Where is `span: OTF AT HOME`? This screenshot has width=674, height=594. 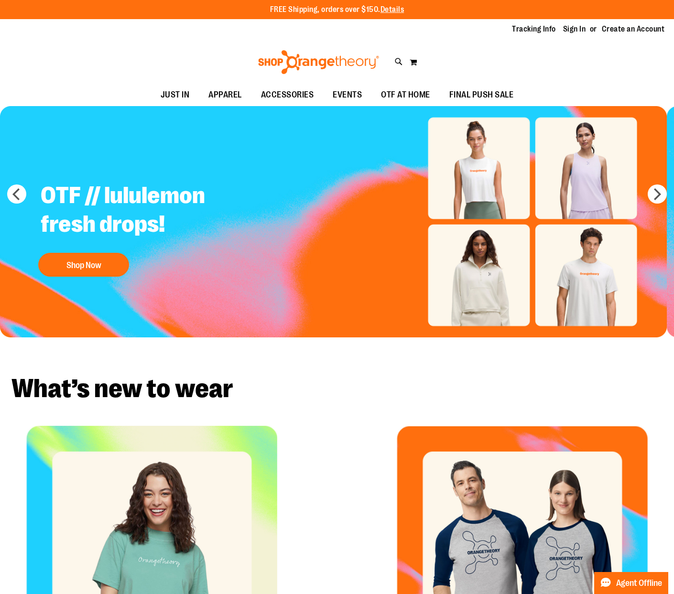
span: OTF AT HOME is located at coordinates (405, 95).